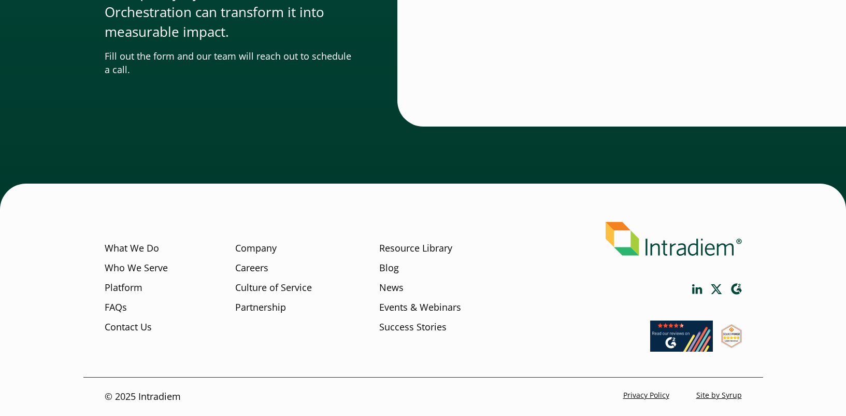  What do you see at coordinates (116, 307) in the screenshot?
I see `a: FAQs` at bounding box center [116, 307].